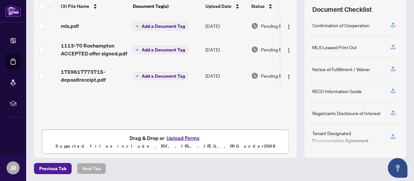 The width and height of the screenshot is (414, 181). What do you see at coordinates (183, 138) in the screenshot?
I see `button: Upload Forms` at bounding box center [183, 138].